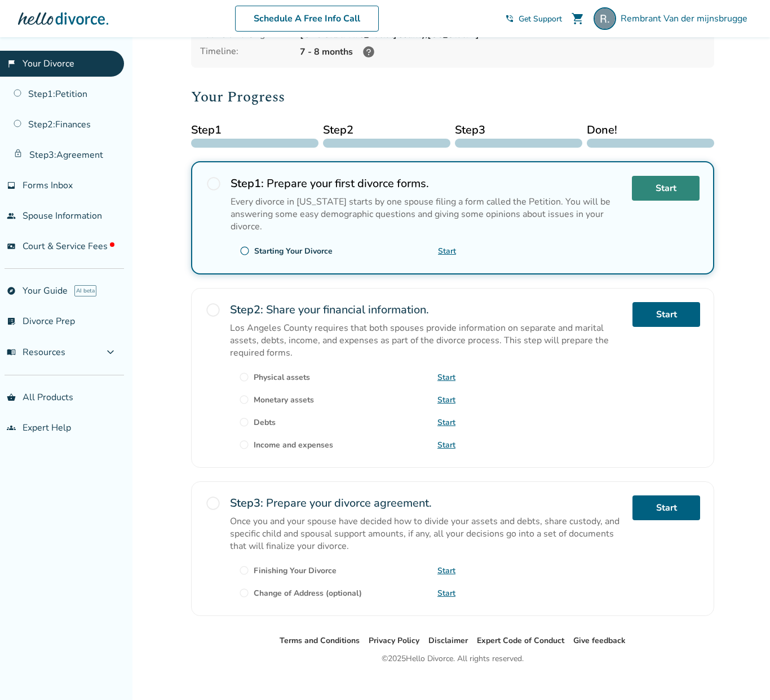 The image size is (770, 700). What do you see at coordinates (247, 184) in the screenshot?
I see `strong: Step 1 :` at bounding box center [247, 184].